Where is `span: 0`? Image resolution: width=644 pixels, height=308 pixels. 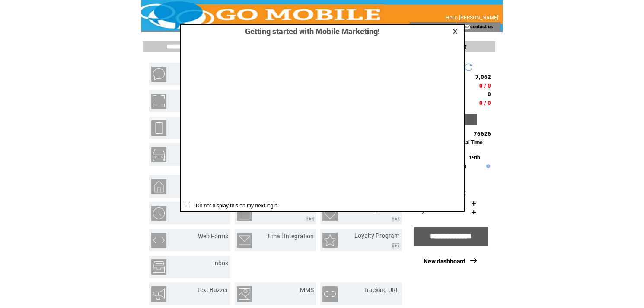 span: 0 is located at coordinates (489, 94).